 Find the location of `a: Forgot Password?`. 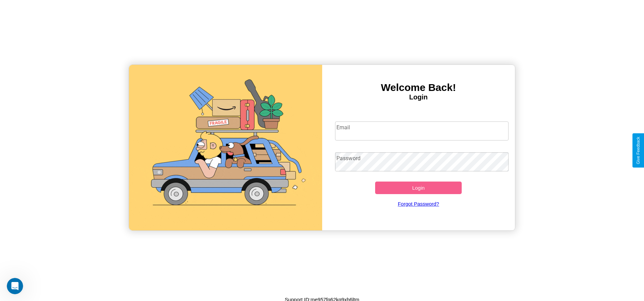

a: Forgot Password? is located at coordinates (418, 204).